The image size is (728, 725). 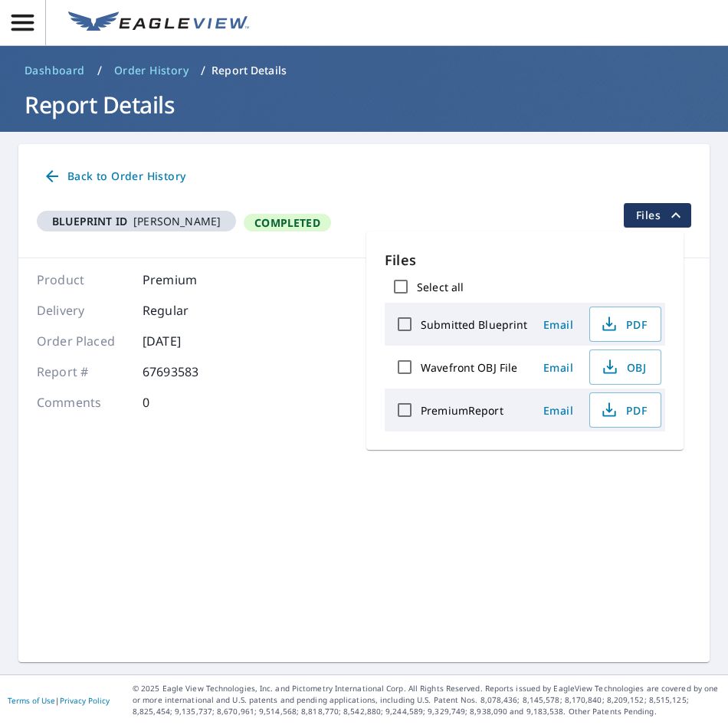 I want to click on button: OBJ, so click(x=625, y=367).